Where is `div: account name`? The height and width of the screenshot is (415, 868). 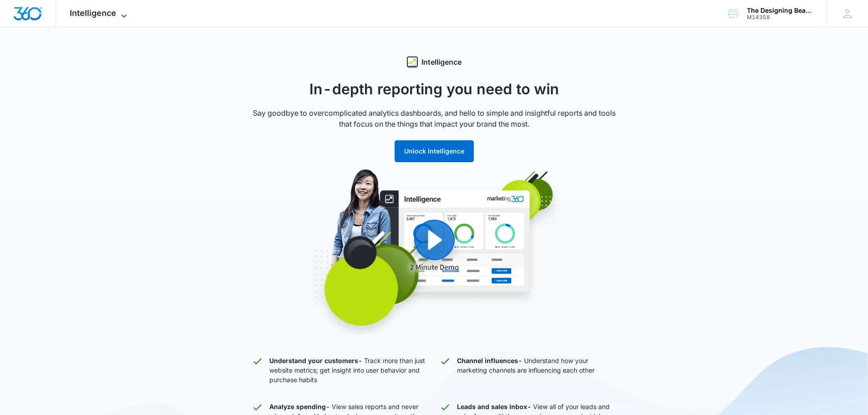
div: account name is located at coordinates (780, 11).